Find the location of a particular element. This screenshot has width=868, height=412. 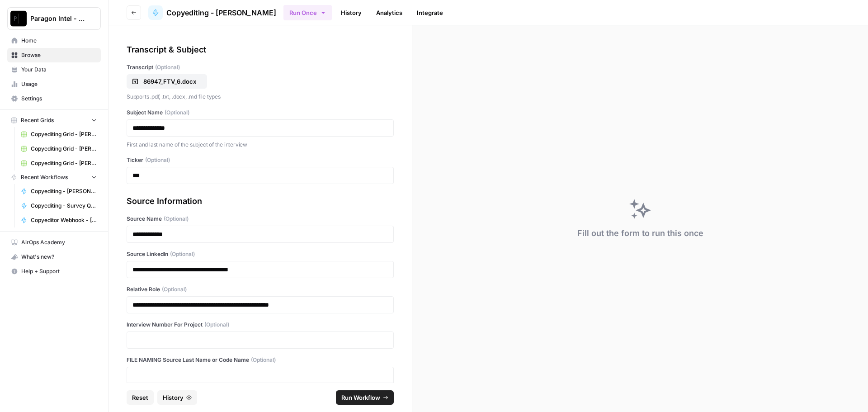

label: Source Name is located at coordinates (260, 219).